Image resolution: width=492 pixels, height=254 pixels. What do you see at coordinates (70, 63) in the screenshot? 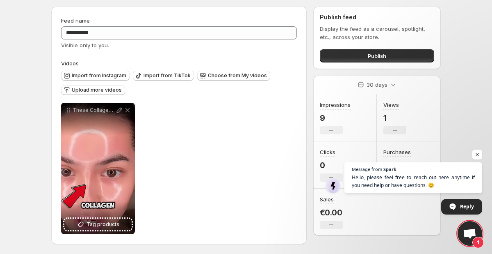
I see `span: Videos` at bounding box center [70, 63].